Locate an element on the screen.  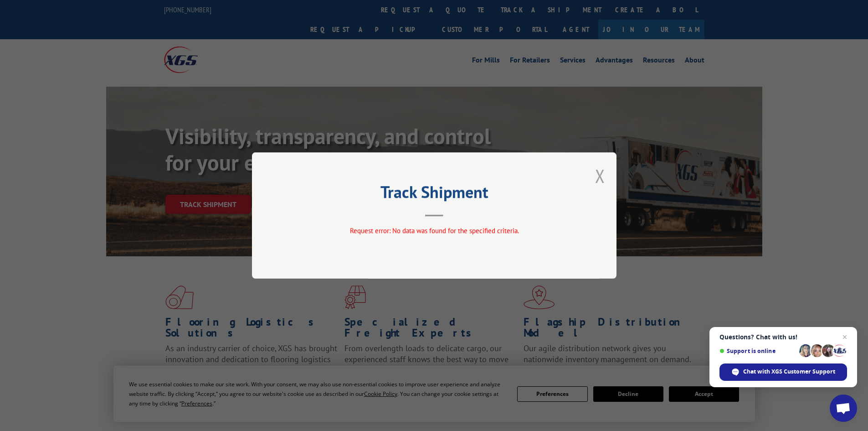
span: Questions? Chat with us! is located at coordinates (784, 337).